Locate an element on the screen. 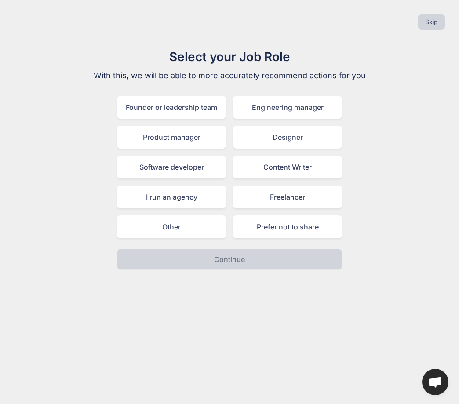 The height and width of the screenshot is (404, 459). div: I run an agency is located at coordinates (172, 197).